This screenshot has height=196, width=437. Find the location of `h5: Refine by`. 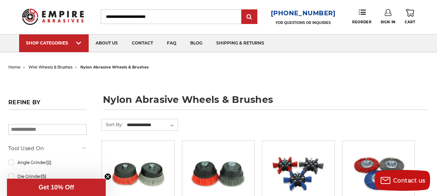

h5: Refine by is located at coordinates (47, 104).